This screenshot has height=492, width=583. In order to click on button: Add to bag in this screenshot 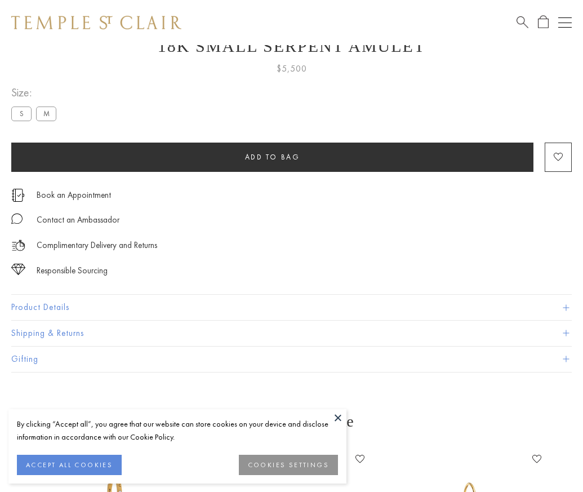, I will do `click(272, 157)`.